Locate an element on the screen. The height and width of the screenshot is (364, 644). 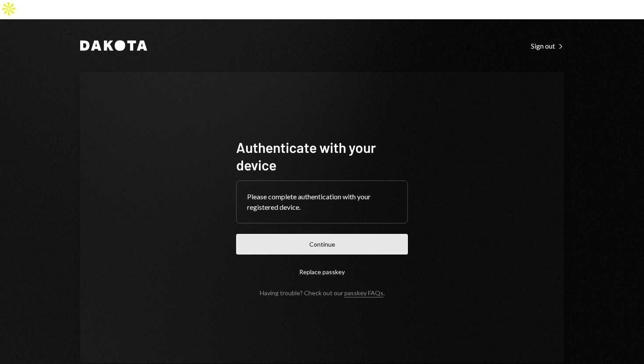
h1: Authenticate with your device is located at coordinates (322, 156).